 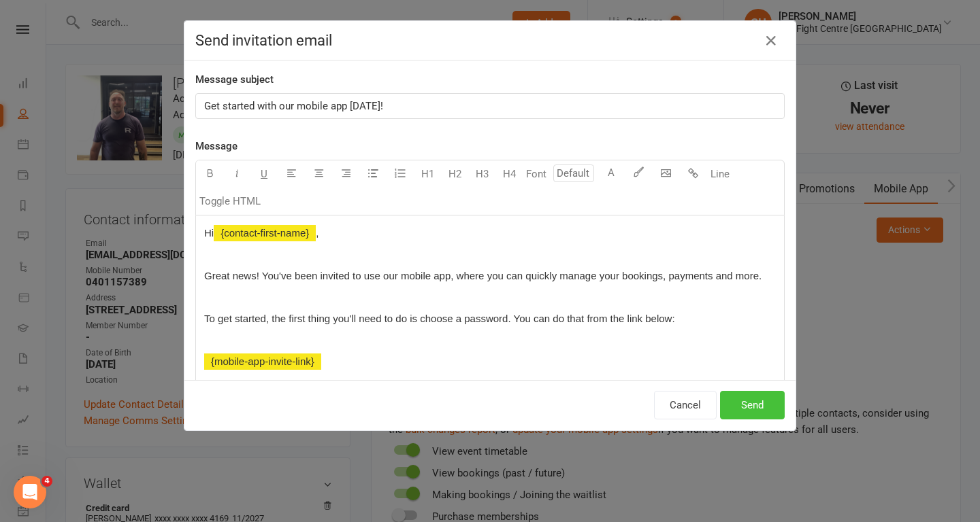 I want to click on button: A, so click(x=611, y=174).